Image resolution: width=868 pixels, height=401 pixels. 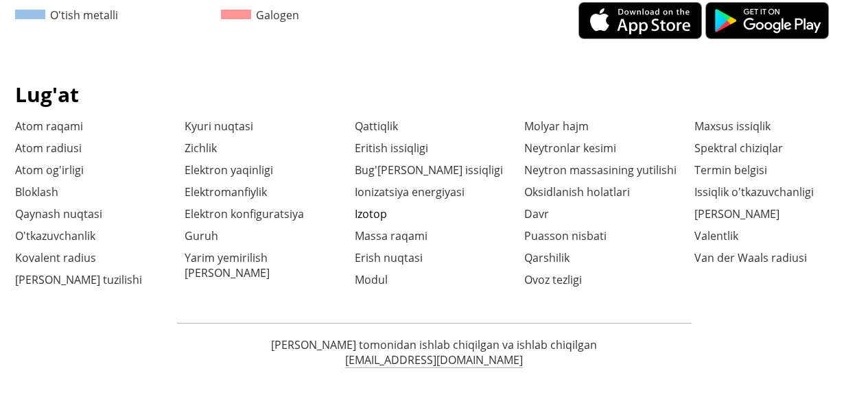 I want to click on a: Elektron yaqinligi, so click(x=229, y=170).